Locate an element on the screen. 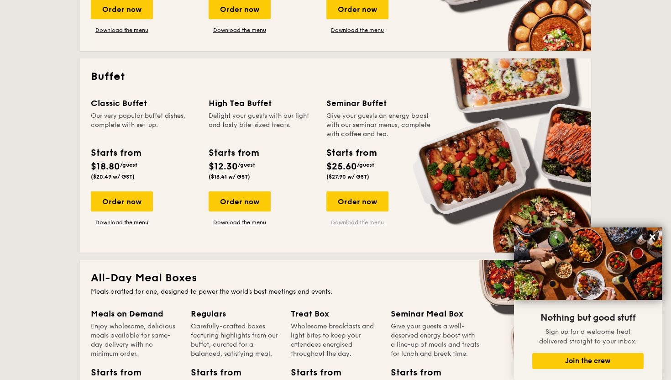 The image size is (671, 380). span: ($13.41 w/ GST) is located at coordinates (229, 177).